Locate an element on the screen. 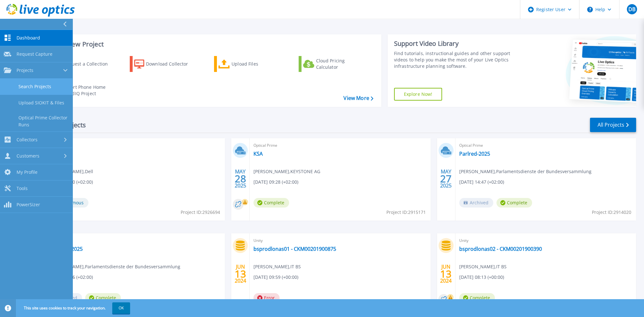 The image size is (644, 317). a: Download Collector is located at coordinates (165, 64).